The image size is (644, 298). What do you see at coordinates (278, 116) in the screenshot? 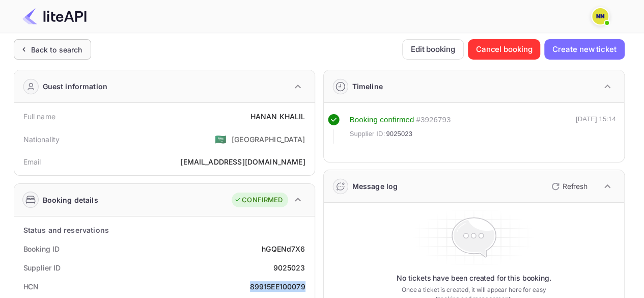
I see `div: HANAN KHALIL` at bounding box center [278, 116].